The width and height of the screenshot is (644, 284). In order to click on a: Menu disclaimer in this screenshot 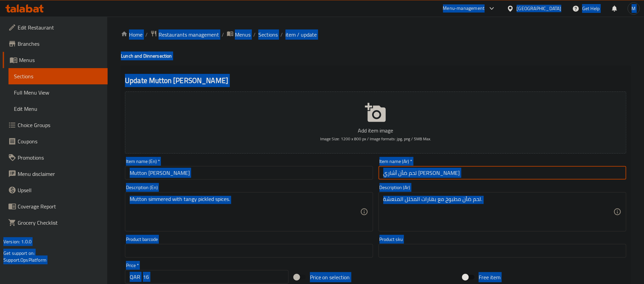, I will do `click(55, 174)`.